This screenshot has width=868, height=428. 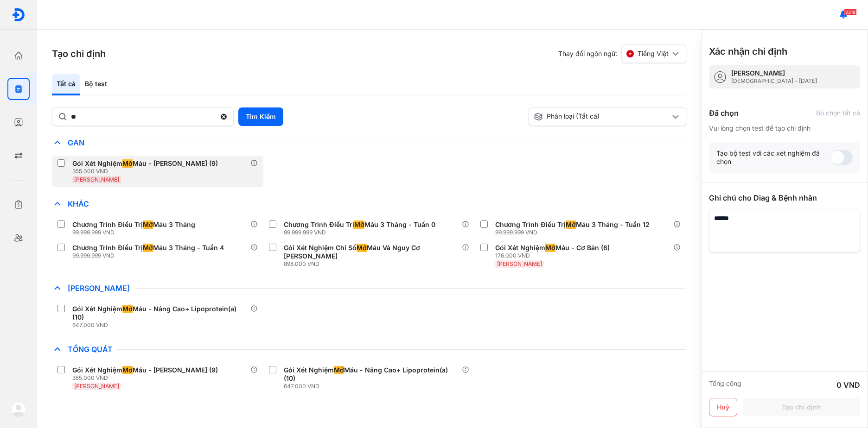 What do you see at coordinates (260, 117) in the screenshot?
I see `button: Tìm Kiếm` at bounding box center [260, 117].